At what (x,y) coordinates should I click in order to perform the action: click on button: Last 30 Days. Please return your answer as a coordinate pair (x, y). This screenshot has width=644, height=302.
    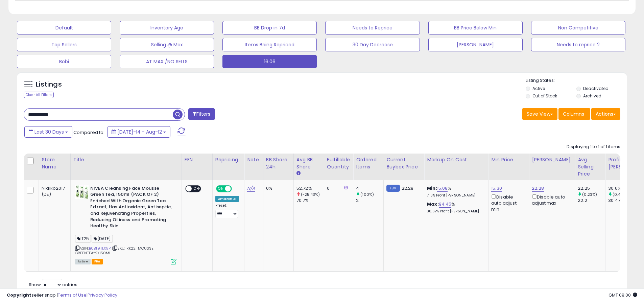
    Looking at the image, I should click on (48, 132).